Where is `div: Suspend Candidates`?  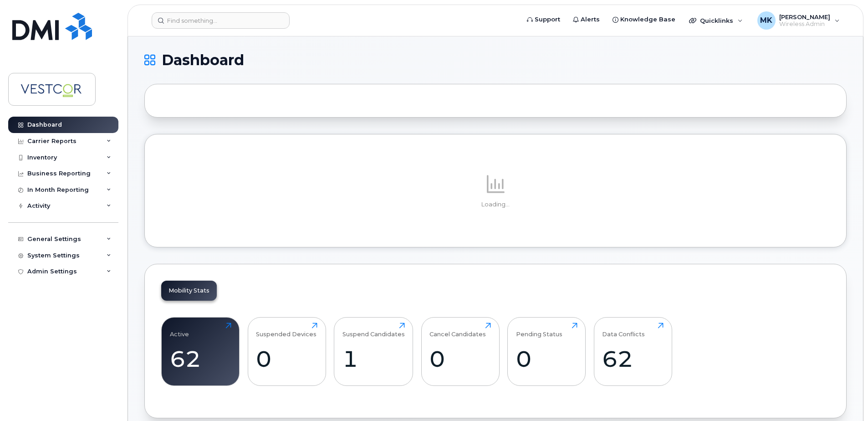 div: Suspend Candidates is located at coordinates (374, 330).